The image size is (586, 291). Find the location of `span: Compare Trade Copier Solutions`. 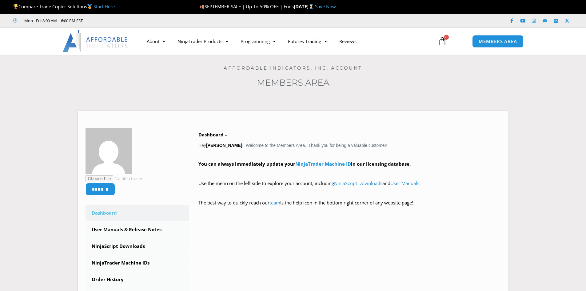

span: Compare Trade Copier Solutions is located at coordinates (64, 6).